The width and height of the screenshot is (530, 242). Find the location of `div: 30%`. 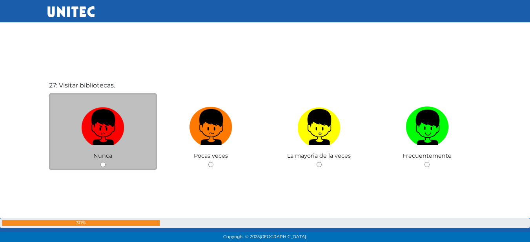

div: 30% is located at coordinates (81, 223).